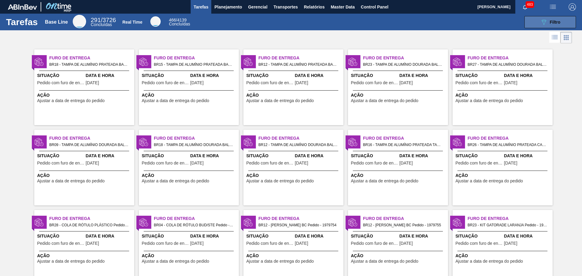 The image size is (582, 276). I want to click on span: BR26 - TAMPA DE ALUMÍNIO PRATEADA CANPACK CDL Pedido - 1994807, so click(508, 145).